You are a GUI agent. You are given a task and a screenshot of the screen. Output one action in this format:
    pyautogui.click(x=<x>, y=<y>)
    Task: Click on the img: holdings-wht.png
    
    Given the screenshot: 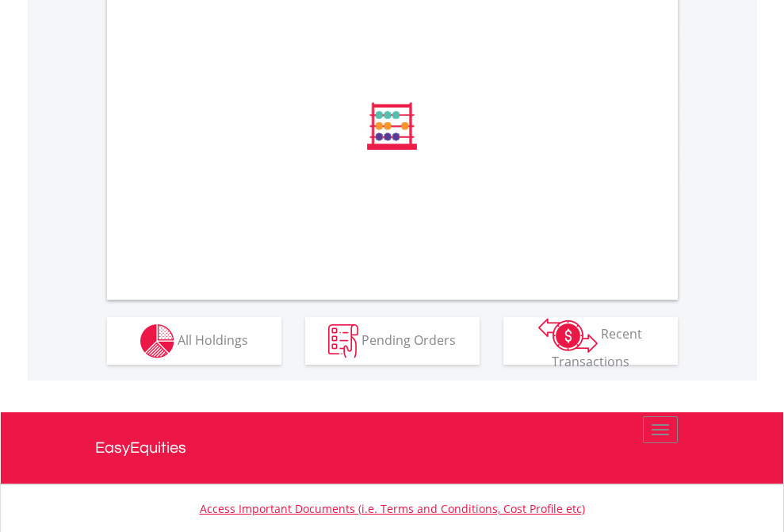 What is the action you would take?
    pyautogui.click(x=157, y=341)
    